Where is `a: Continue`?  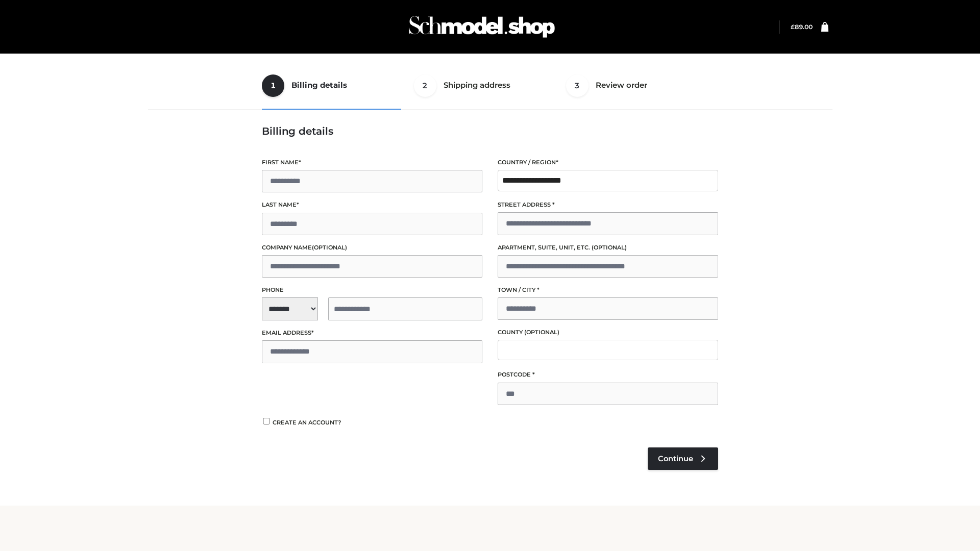 a: Continue is located at coordinates (683, 459).